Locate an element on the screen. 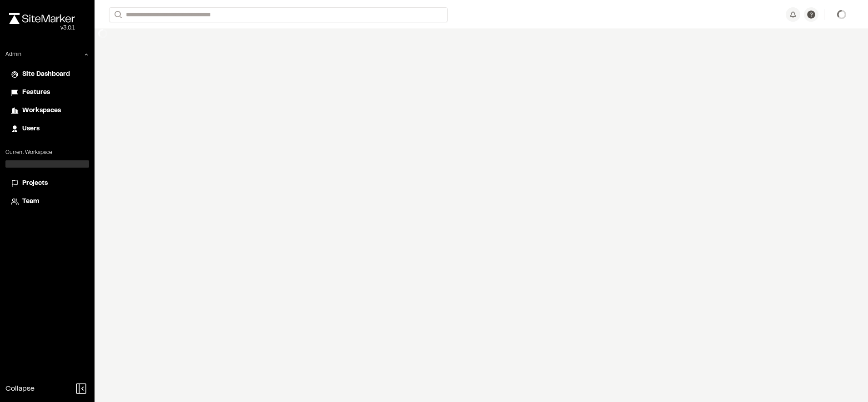 Image resolution: width=868 pixels, height=402 pixels. a: Site Dashboard is located at coordinates (48, 75).